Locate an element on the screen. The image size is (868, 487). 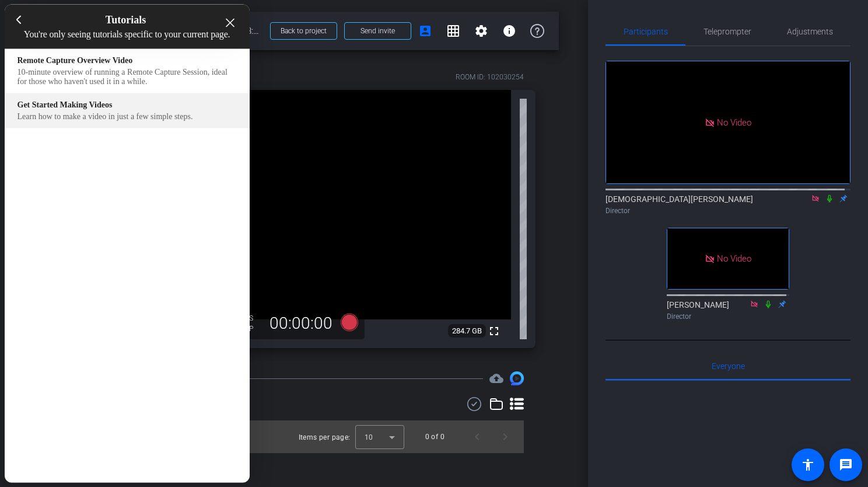
div: entering resource center home is located at coordinates (127, 260).